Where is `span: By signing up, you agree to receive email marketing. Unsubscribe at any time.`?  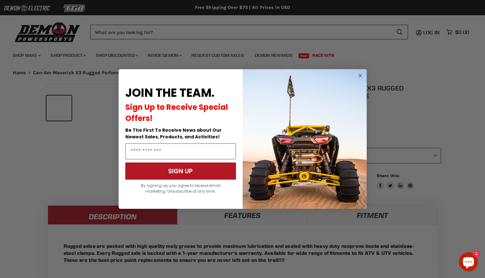
span: By signing up, you agree to receive email marketing. Unsubscribe at any time. is located at coordinates (180, 188).